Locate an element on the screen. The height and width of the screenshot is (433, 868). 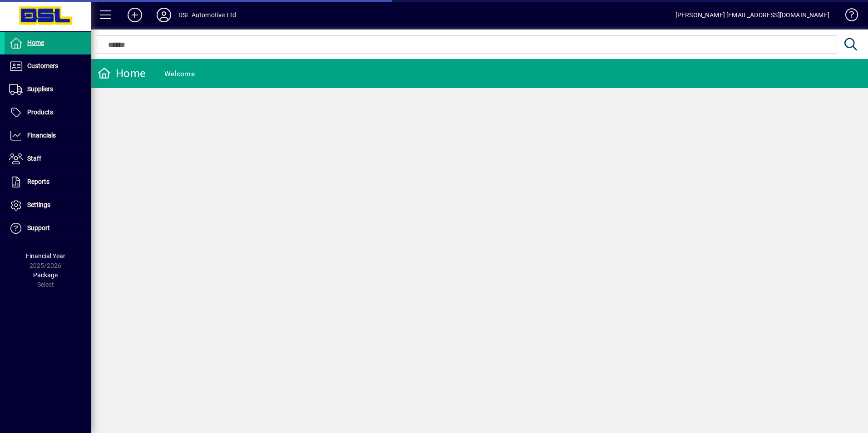
span: Home is located at coordinates (35, 43).